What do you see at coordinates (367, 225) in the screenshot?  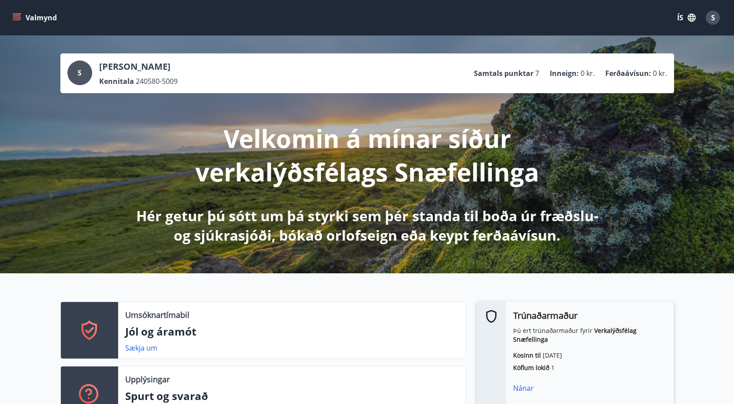 I see `p: Hér getur þú sótt um þá styrki sem þér standa til boða úr fræðslu- og sjúkrasjóði, bókað orlofsei...` at bounding box center [367, 225].